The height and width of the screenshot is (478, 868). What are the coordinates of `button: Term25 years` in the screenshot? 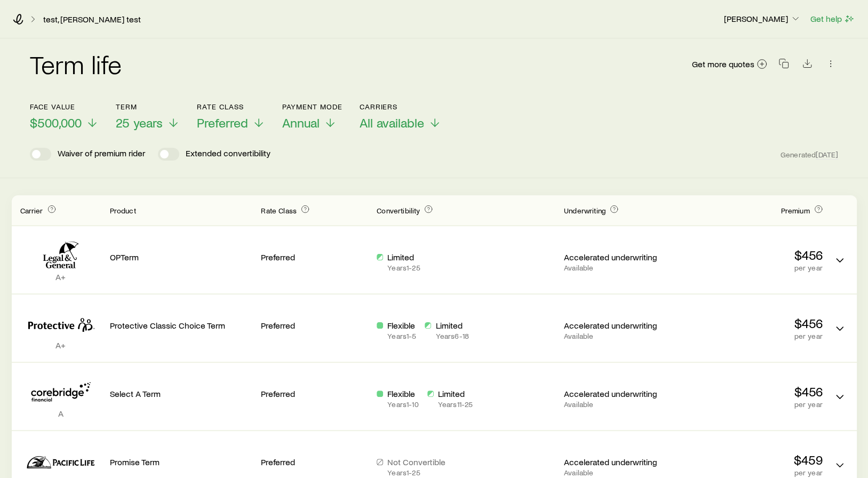 It's located at (148, 116).